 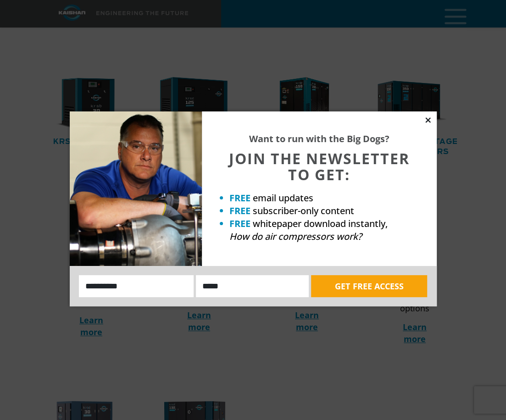 What do you see at coordinates (428, 120) in the screenshot?
I see `button: Close` at bounding box center [428, 120].